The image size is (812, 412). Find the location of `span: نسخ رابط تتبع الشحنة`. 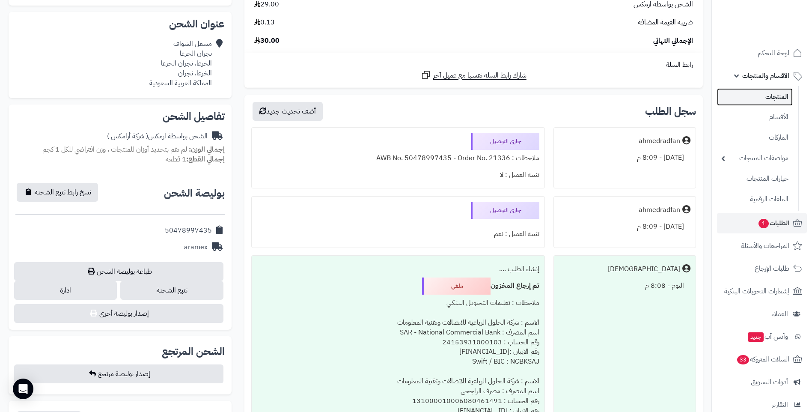

span: نسخ رابط تتبع الشحنة is located at coordinates (63, 192).